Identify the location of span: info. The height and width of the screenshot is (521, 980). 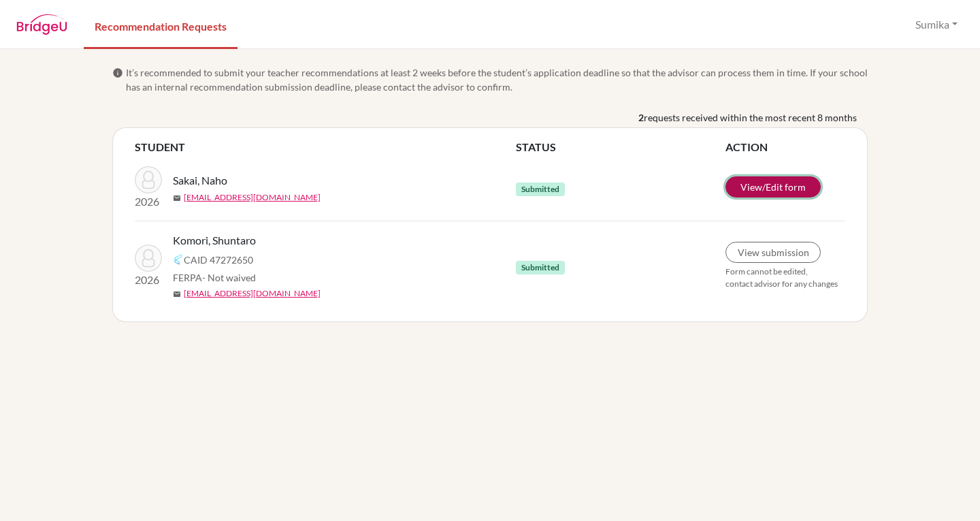
(117, 73).